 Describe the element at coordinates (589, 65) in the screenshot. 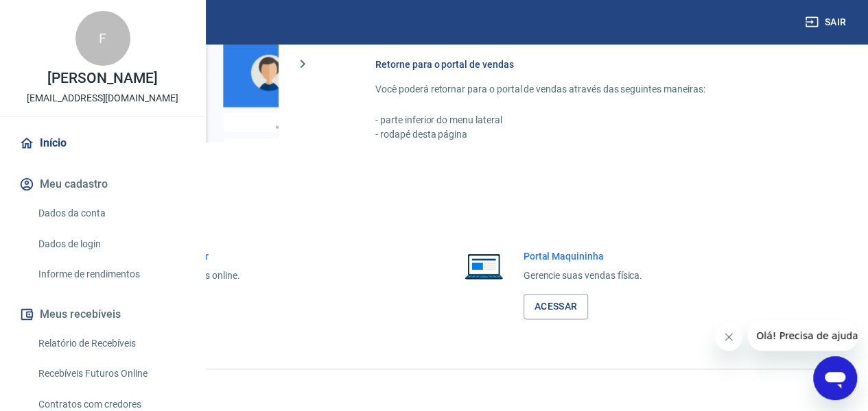

I see `h6: Retorne para o portal de vendas` at that location.